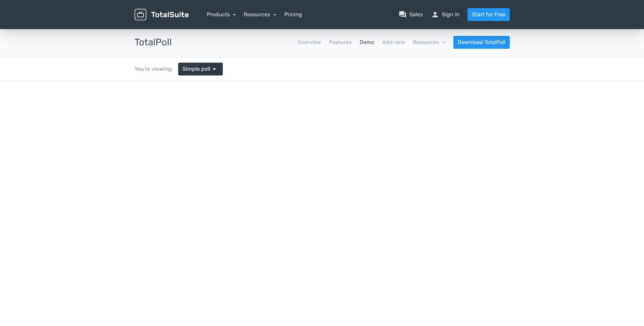 This screenshot has width=644, height=326. I want to click on a: Pricing, so click(293, 15).